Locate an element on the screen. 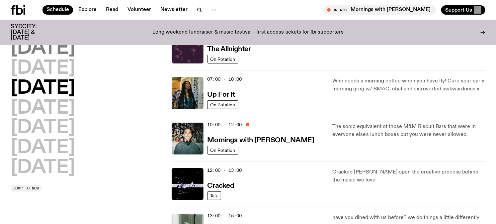 The width and height of the screenshot is (496, 224). a: Radio presenter Ben Hansen sits in front of a wall of photos and an fbi radio sign. Film photo. B... is located at coordinates (188, 139).